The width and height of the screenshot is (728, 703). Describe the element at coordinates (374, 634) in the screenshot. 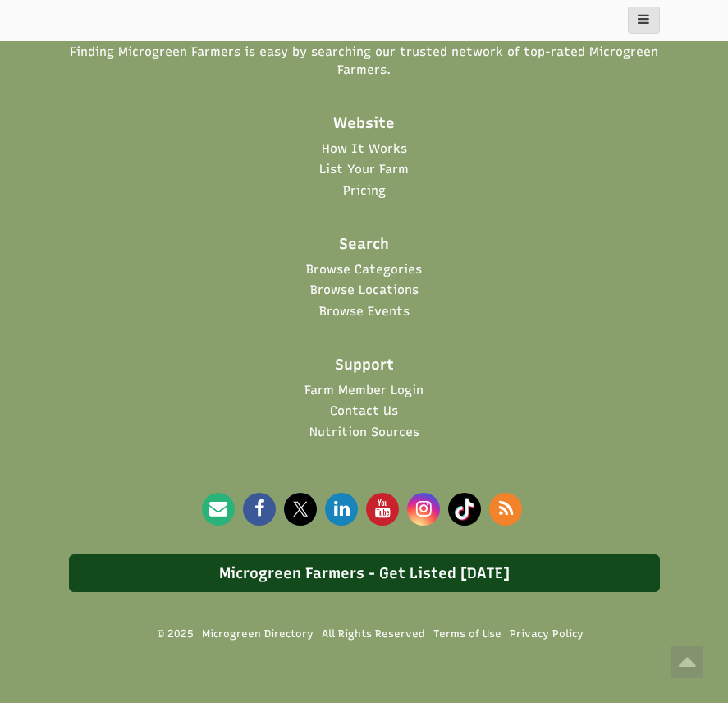

I see `span: All Rights Reserved` at that location.